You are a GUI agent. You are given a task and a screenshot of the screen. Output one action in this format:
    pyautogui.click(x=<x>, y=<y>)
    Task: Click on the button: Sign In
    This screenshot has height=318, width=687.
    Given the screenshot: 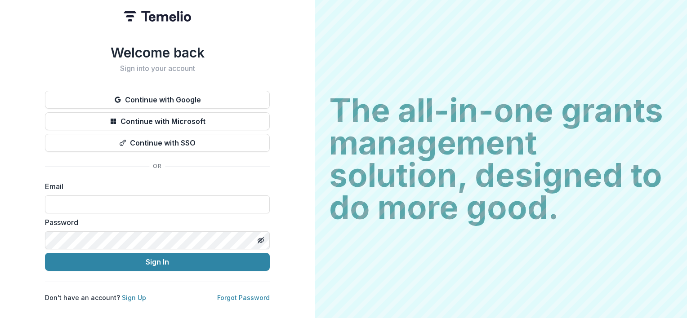 What is the action you would take?
    pyautogui.click(x=157, y=262)
    